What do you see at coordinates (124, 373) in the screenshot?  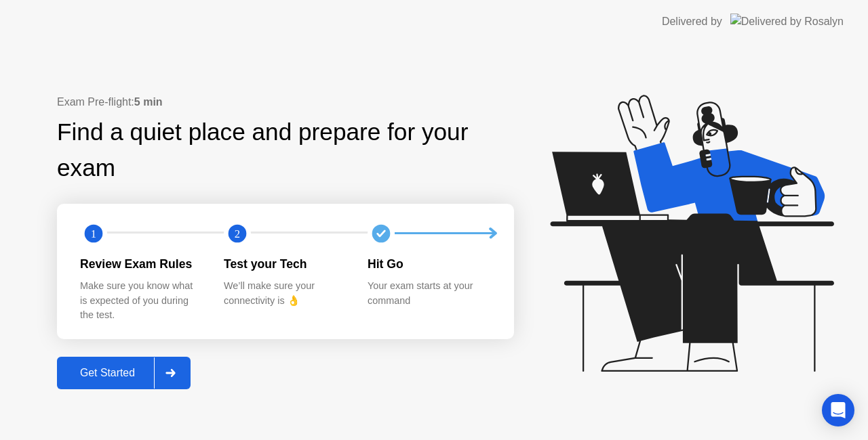 I see `button: Get Started` at bounding box center [124, 373].